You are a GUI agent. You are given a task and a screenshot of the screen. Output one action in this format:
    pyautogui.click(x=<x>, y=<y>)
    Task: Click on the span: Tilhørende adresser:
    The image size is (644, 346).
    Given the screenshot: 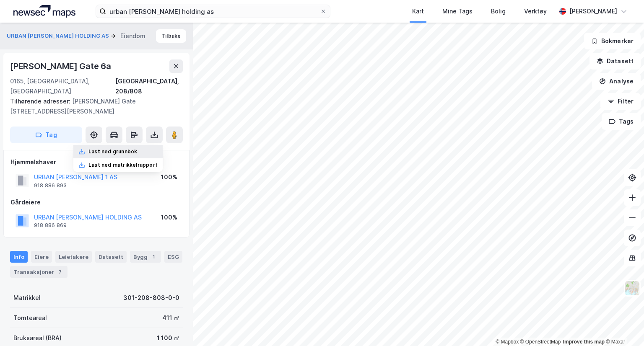 What is the action you would take?
    pyautogui.click(x=41, y=101)
    